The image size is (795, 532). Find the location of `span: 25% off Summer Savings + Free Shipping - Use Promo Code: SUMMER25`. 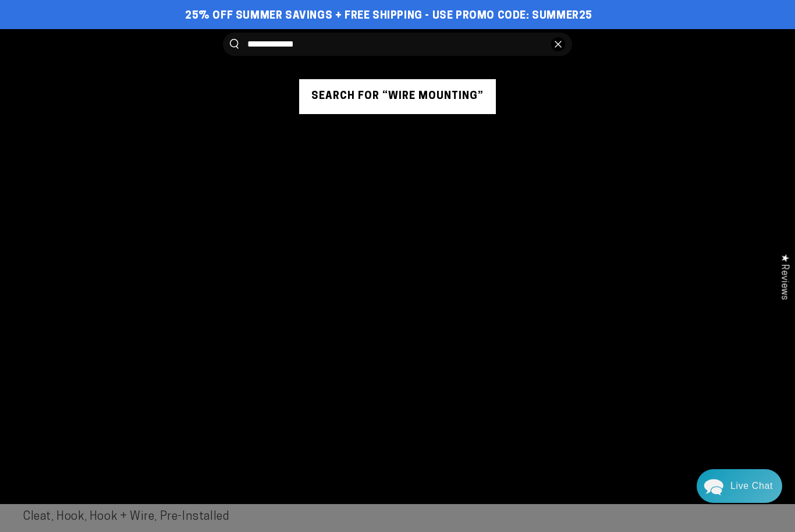

span: 25% off Summer Savings + Free Shipping - Use Promo Code: SUMMER25 is located at coordinates (389, 16).